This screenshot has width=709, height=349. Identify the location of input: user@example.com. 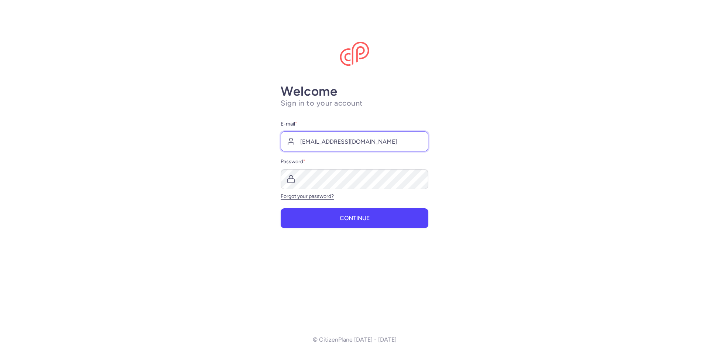
(354, 141).